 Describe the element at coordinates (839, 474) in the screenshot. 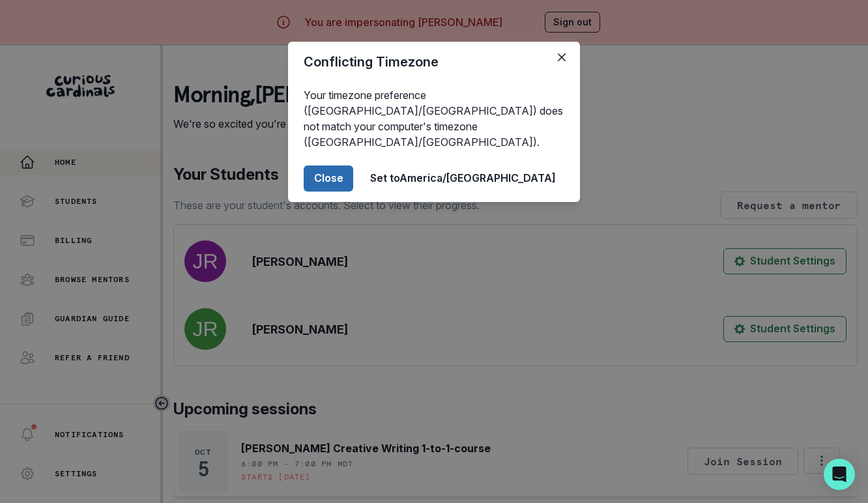

I see `div: Open Intercom Messenger` at that location.